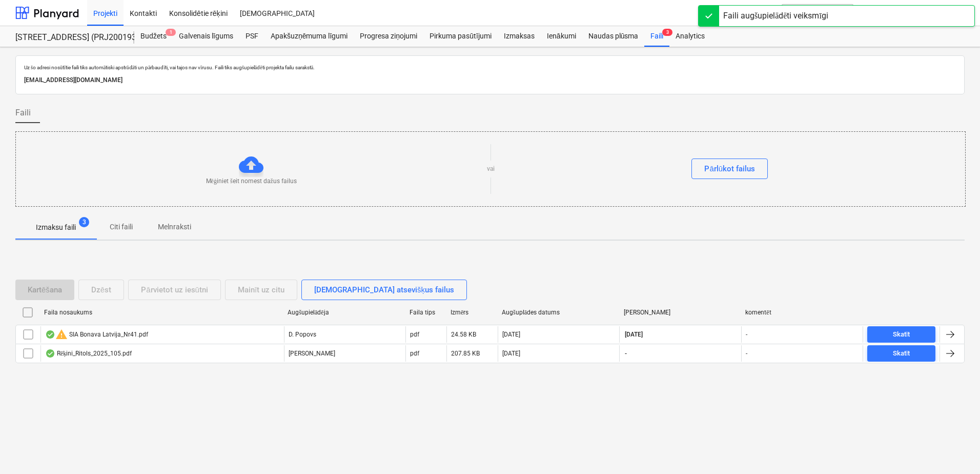  What do you see at coordinates (309, 37) in the screenshot?
I see `div: Apakšuzņēmuma līgumi` at bounding box center [309, 37].